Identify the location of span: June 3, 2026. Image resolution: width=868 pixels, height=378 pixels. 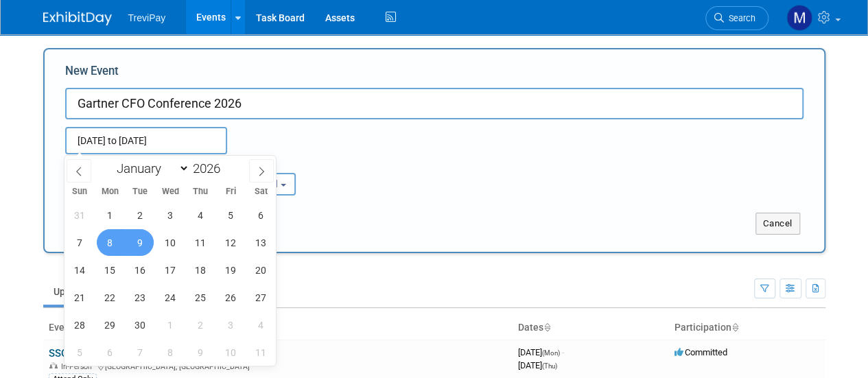
(170, 215).